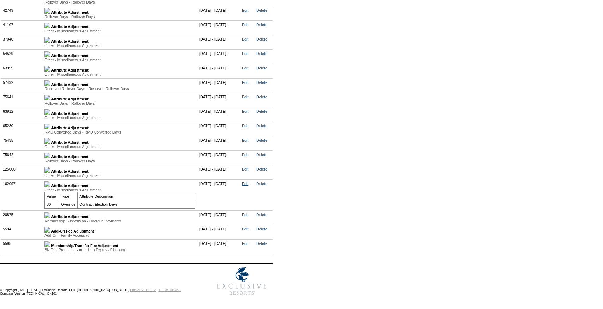 The height and width of the screenshot is (309, 603). What do you see at coordinates (68, 204) in the screenshot?
I see `td: Override` at bounding box center [68, 204].